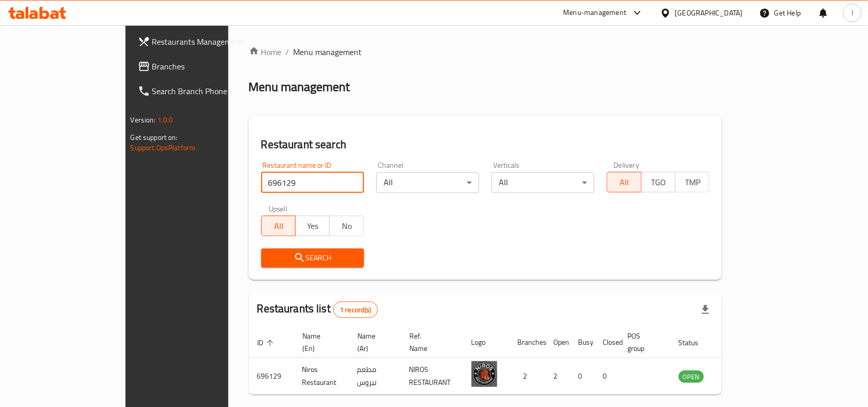 This screenshot has width=868, height=407. I want to click on span: 1 record(s), so click(355, 310).